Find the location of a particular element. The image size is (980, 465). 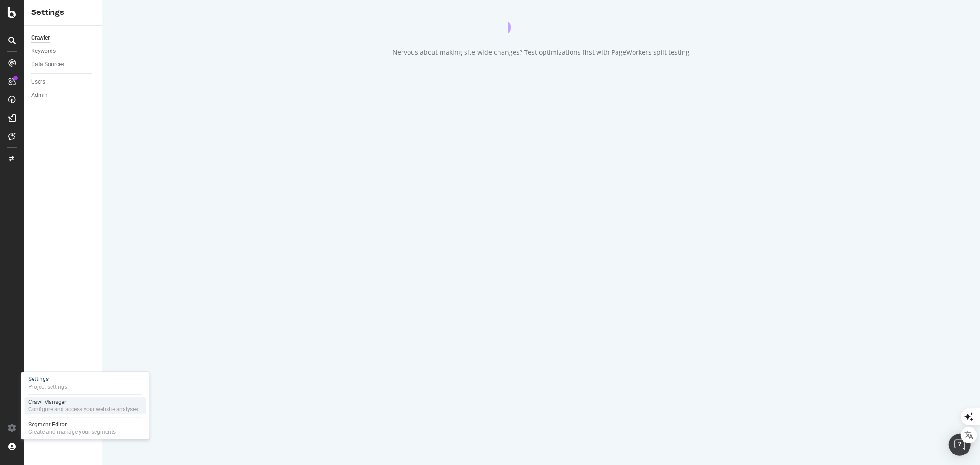

div: Segment Editor is located at coordinates (73, 424).